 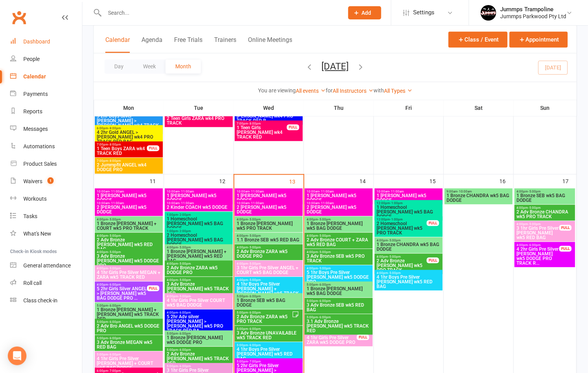 I want to click on div: 13, so click(x=296, y=182).